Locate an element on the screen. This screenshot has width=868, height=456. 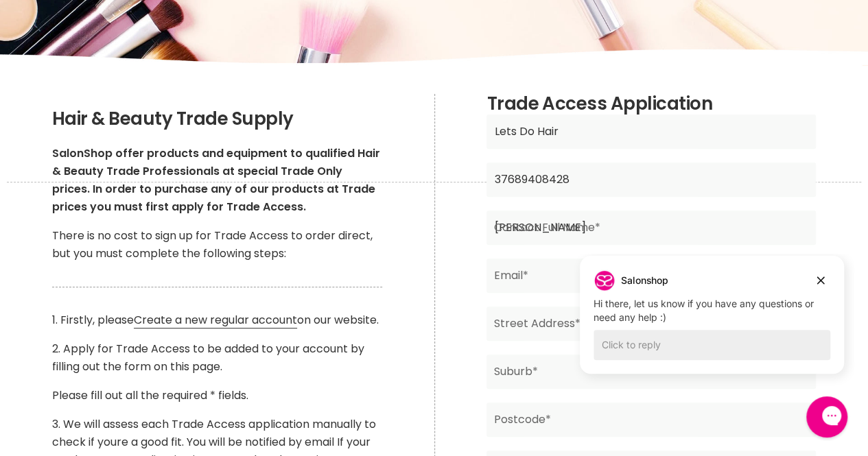
p: 1. Firstly, please on our website. is located at coordinates (217, 320).